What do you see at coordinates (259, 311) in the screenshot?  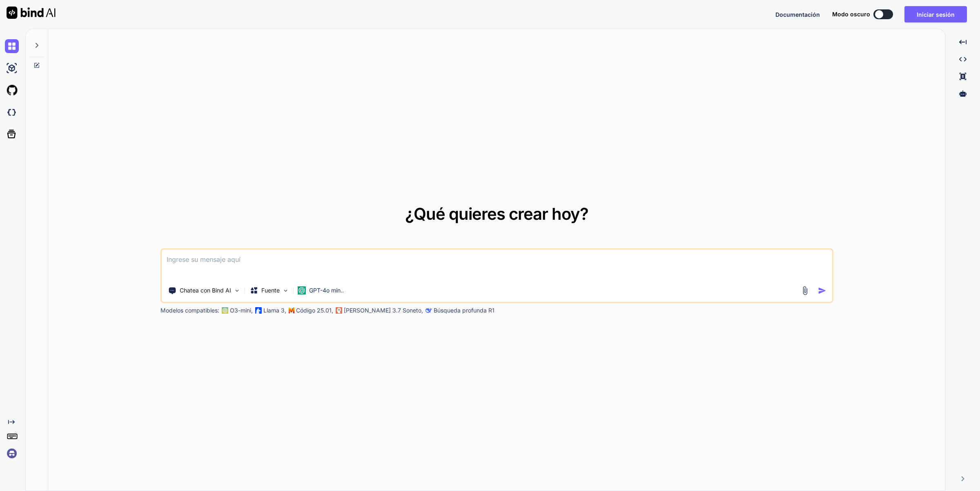 I see `img: Llama2` at bounding box center [259, 311].